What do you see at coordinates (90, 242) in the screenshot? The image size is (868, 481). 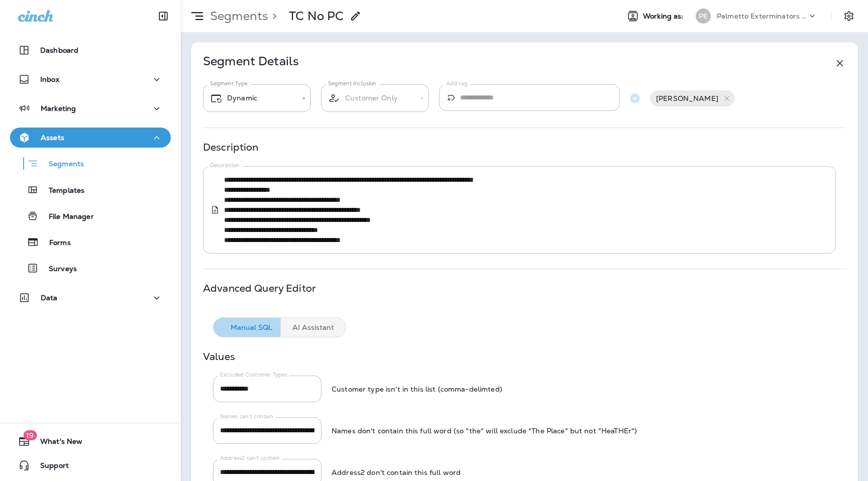 I see `button: Forms` at bounding box center [90, 242].